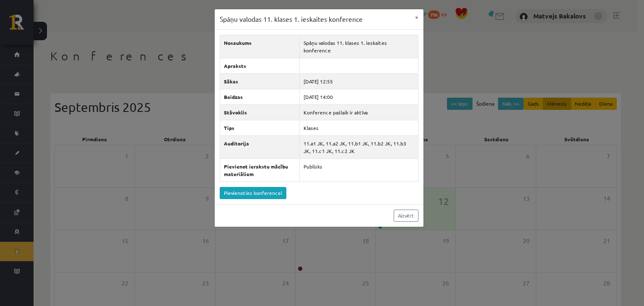 The width and height of the screenshot is (644, 306). Describe the element at coordinates (406, 215) in the screenshot. I see `a: Aizvērt` at that location.